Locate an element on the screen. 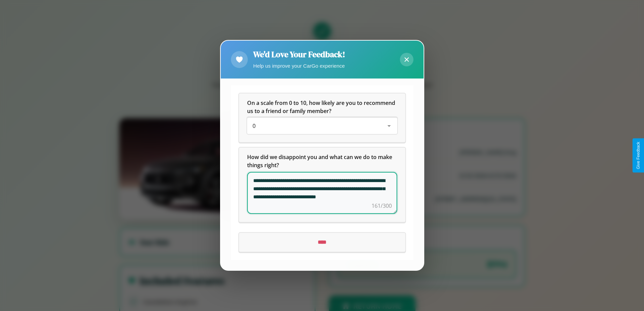 The width and height of the screenshot is (644, 311). div: Give Feedback is located at coordinates (638, 156).